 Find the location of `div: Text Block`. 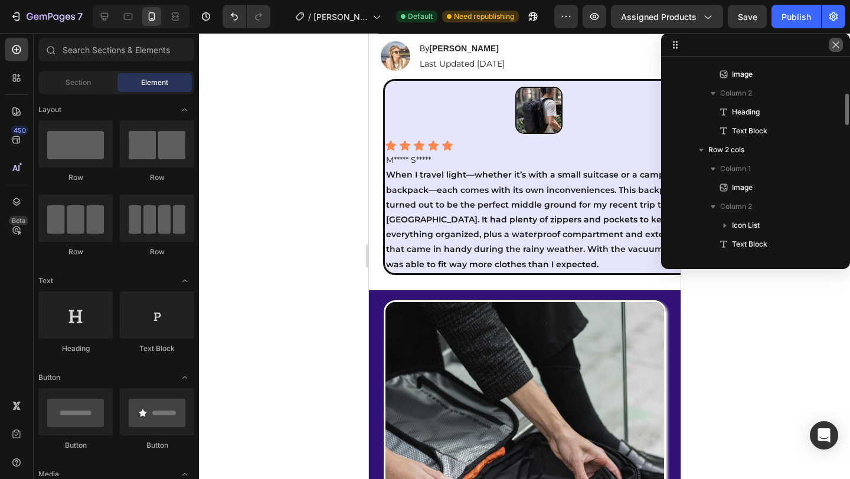

div: Text Block is located at coordinates (157, 349).